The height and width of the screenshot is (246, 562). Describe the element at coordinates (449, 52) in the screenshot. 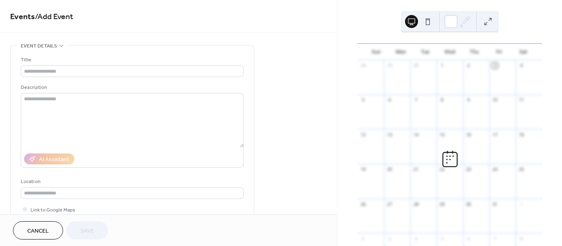

I see `div: Wed` at that location.